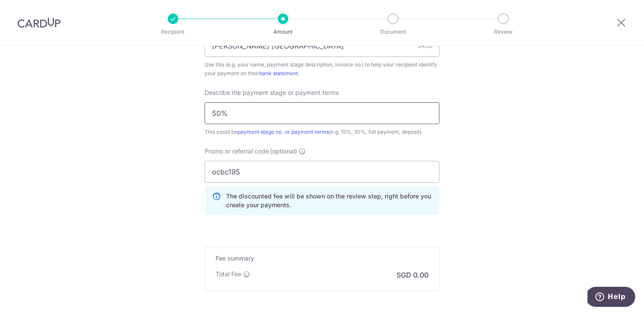 This screenshot has width=644, height=313. What do you see at coordinates (272, 93) in the screenshot?
I see `span: Describe the payment stage or payment terms` at bounding box center [272, 93].